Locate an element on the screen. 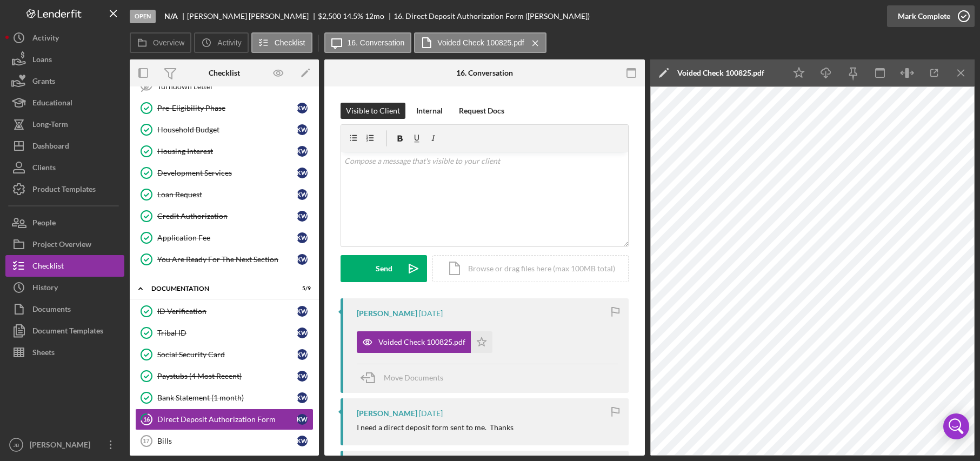 This screenshot has width=980, height=461. div: Voided Check 100825.pdf is located at coordinates (721, 73).